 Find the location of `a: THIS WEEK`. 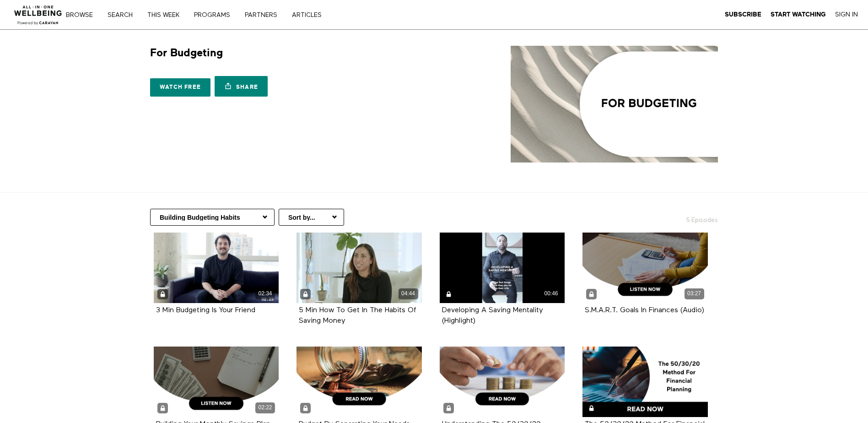

a: THIS WEEK is located at coordinates (166, 15).